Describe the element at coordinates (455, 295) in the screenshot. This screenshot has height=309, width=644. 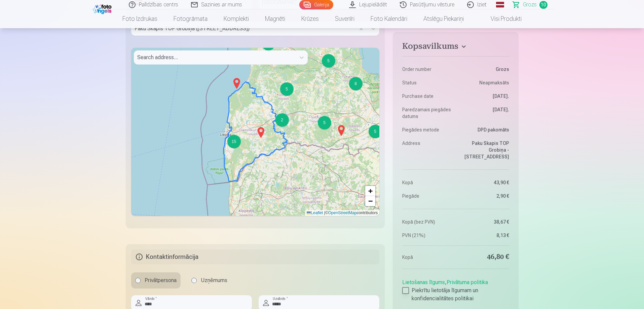
I see `label: Piekrītu lietotāja līgumam un konfidencialitātes politikai` at that location.